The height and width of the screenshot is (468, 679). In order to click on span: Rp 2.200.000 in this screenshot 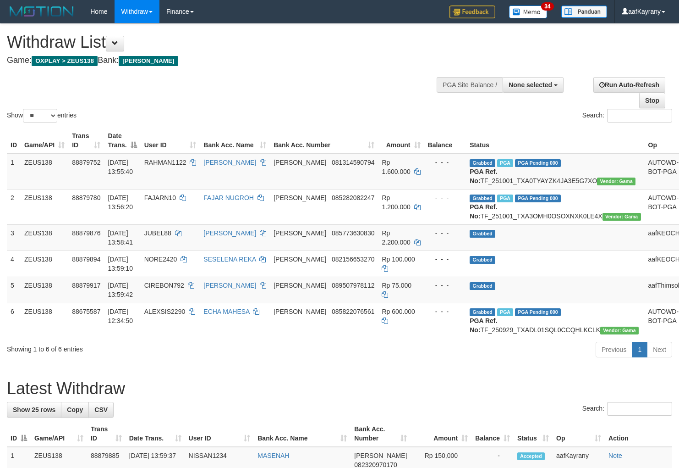, I will do `click(396, 237)`.